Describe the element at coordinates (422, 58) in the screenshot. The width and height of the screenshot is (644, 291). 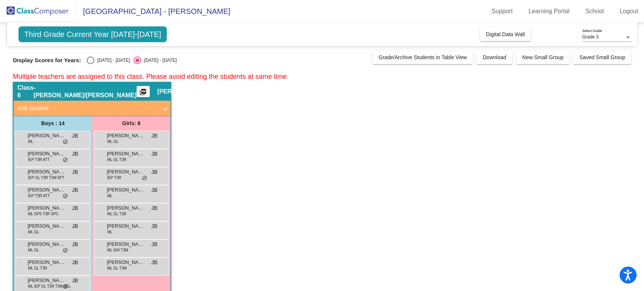
I see `span: Grade/Archive Students in Table View` at that location.